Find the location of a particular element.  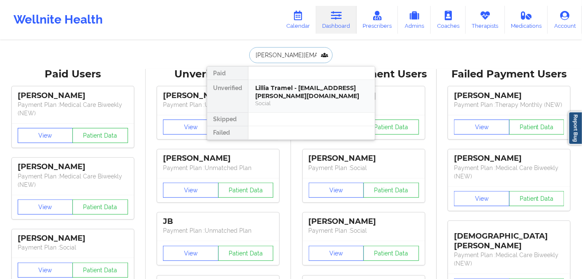

a: Therapists is located at coordinates (485, 20).